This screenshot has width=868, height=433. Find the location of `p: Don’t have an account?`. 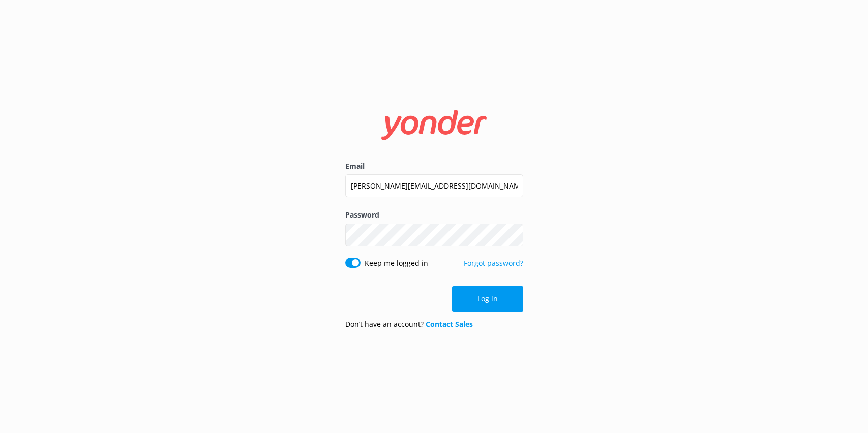

p: Don’t have an account? is located at coordinates (409, 324).